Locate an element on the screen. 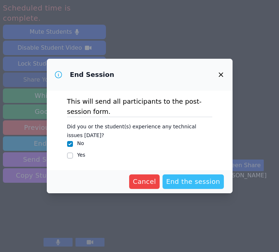 This screenshot has height=252, width=279. span: End the session is located at coordinates (193, 182).